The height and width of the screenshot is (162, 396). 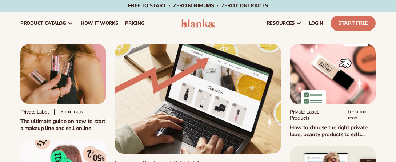 I want to click on a: Person holding branded make up with a solid pink background Private label 8 min readThe ultimate ..., so click(x=63, y=88).